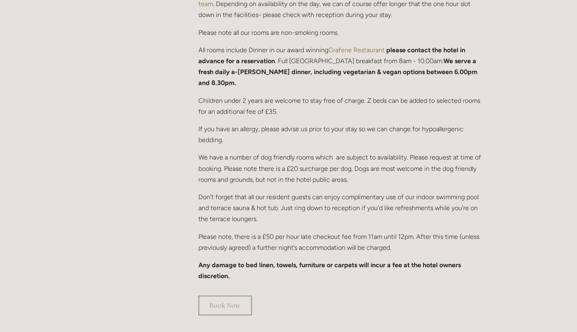 This screenshot has height=332, width=577. I want to click on a: Grafene Restaurant, so click(356, 50).